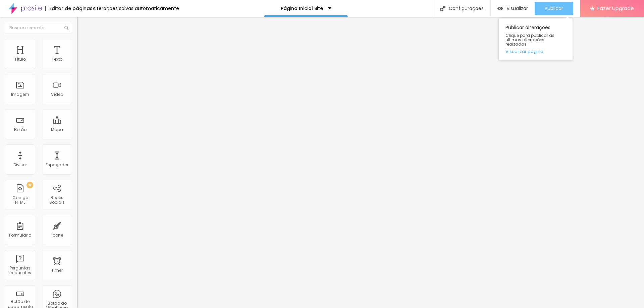 The width and height of the screenshot is (644, 308). I want to click on div: Imagem, so click(20, 95).